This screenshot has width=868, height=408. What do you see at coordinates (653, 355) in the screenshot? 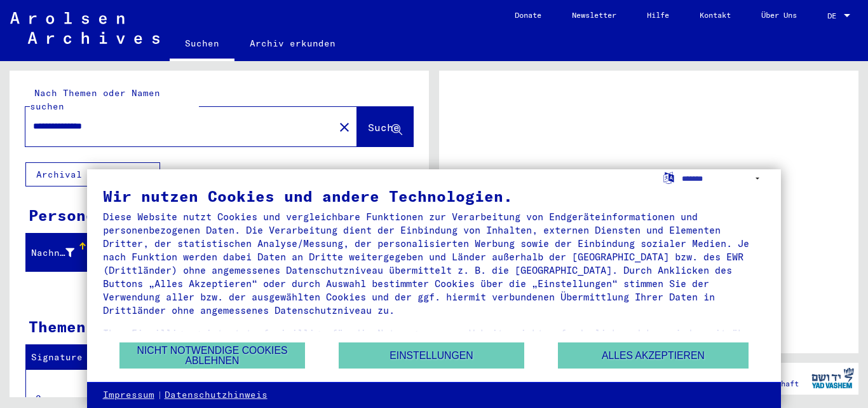
I see `button: Alles akzeptieren` at bounding box center [653, 355].